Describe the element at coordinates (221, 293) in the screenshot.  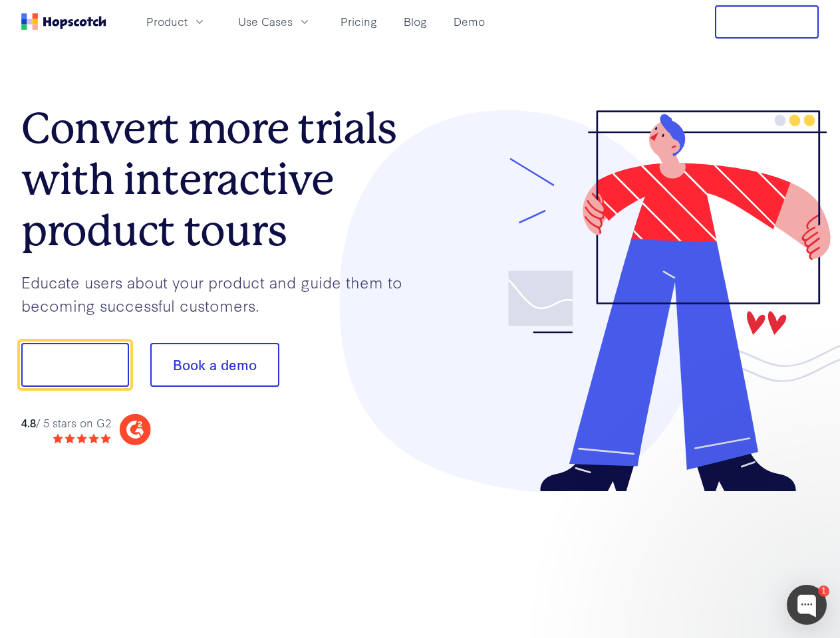
I see `p: Educate users about your product and guide them to becoming successful customers.` at that location.